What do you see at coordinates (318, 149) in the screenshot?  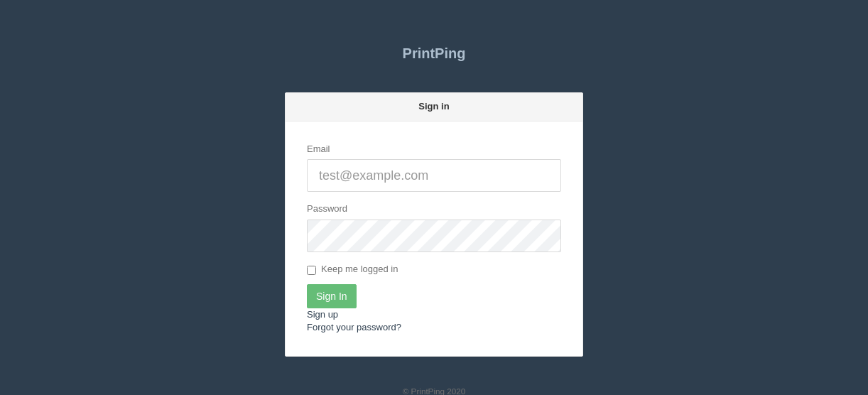 I see `label: Email` at bounding box center [318, 149].